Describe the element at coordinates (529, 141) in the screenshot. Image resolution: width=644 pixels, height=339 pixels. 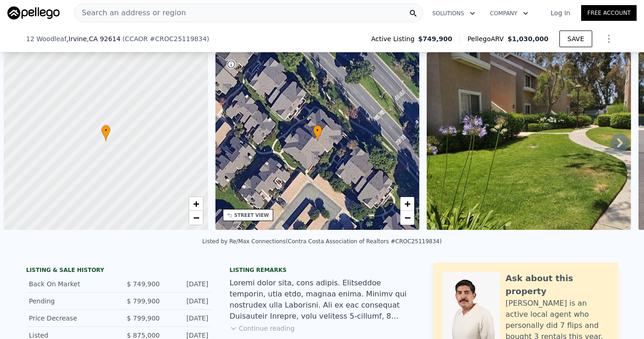
I see `img: Sale: 166393856 Parcel: 61468736` at that location.